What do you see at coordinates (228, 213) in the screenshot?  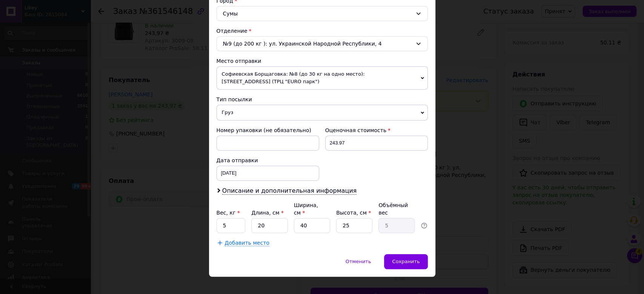 I see `label: Вес, кг` at bounding box center [228, 213].